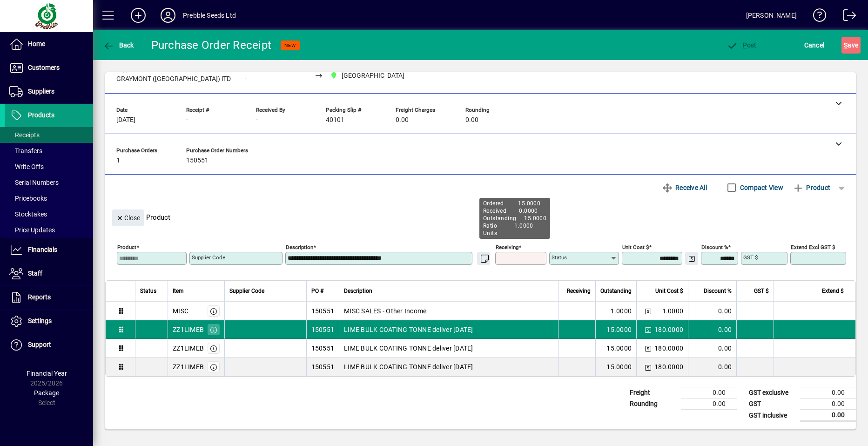 The width and height of the screenshot is (868, 446). Describe the element at coordinates (49, 199) in the screenshot. I see `a: Pricebooks` at that location.